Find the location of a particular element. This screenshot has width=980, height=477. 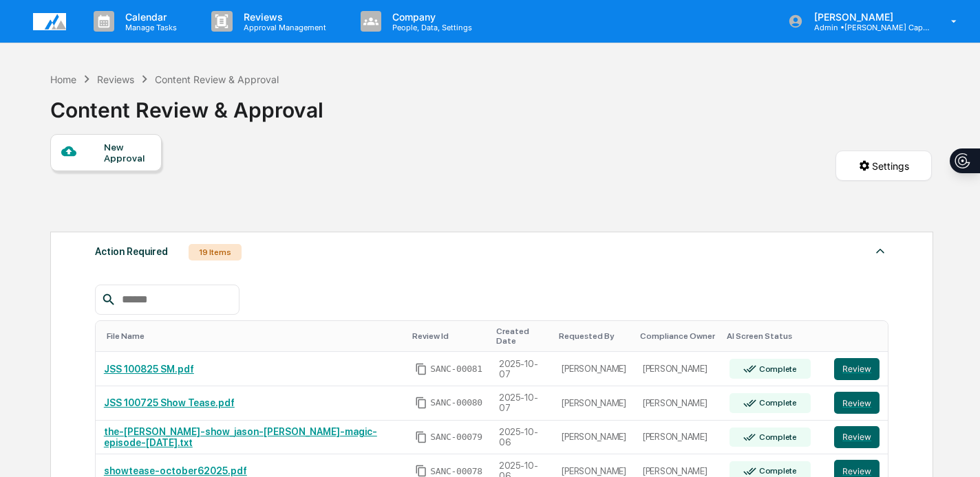

div: New Approval is located at coordinates (127, 153).